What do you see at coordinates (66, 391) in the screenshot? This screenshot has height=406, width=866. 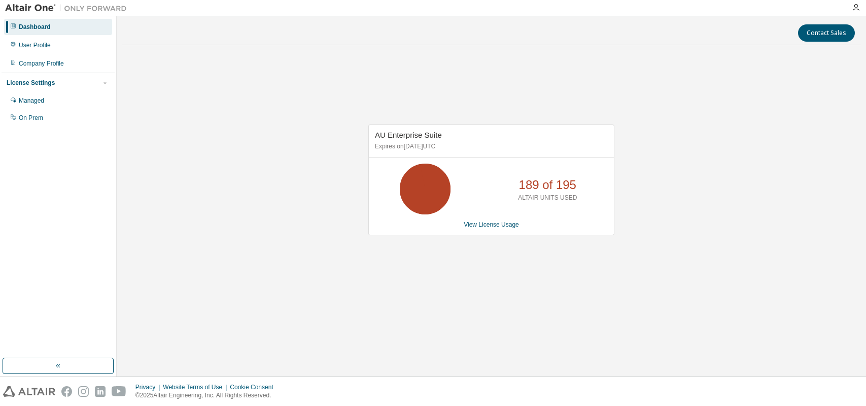 I see `img: facebook.svg` at bounding box center [66, 391].